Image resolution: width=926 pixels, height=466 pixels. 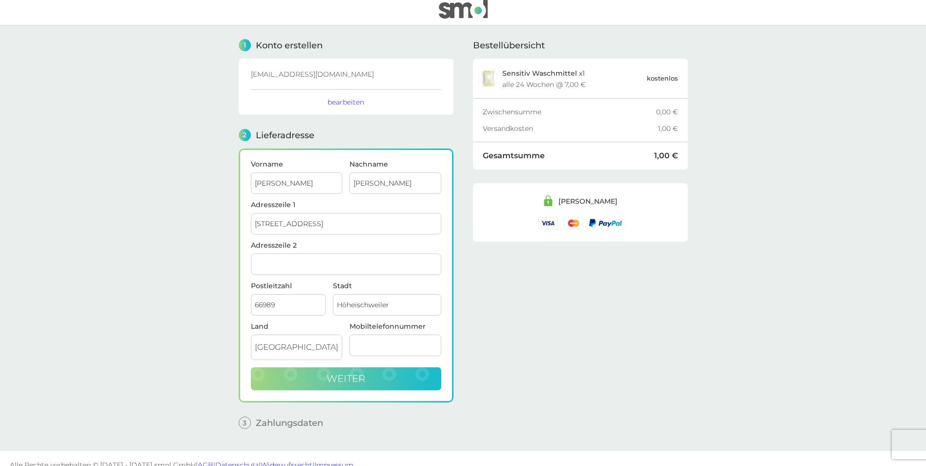 What do you see at coordinates (548, 223) in the screenshot?
I see `img: /assets/icons/cards/visa.svg` at bounding box center [548, 223].